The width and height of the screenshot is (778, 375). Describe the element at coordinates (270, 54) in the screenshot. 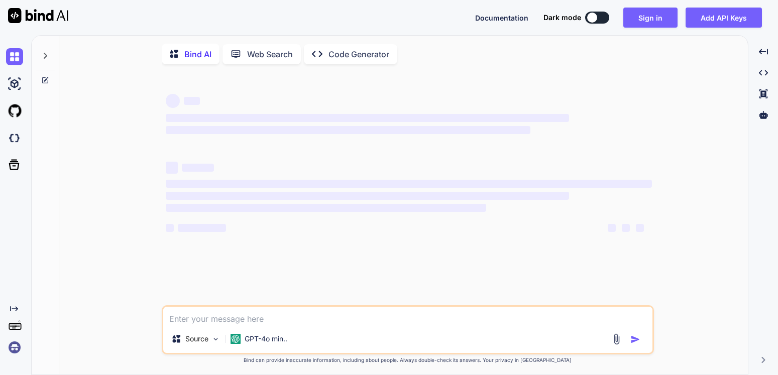

I see `p: Web Search` at that location.